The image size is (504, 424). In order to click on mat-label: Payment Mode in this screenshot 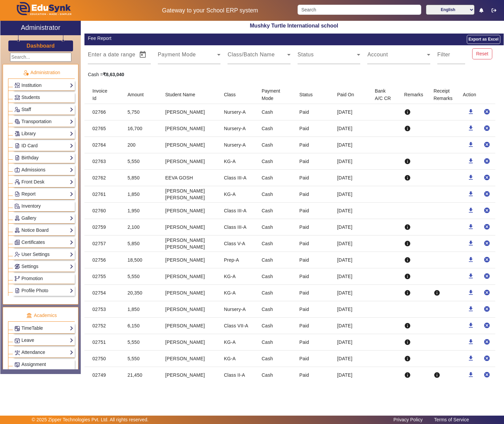, I will do `click(177, 54)`.